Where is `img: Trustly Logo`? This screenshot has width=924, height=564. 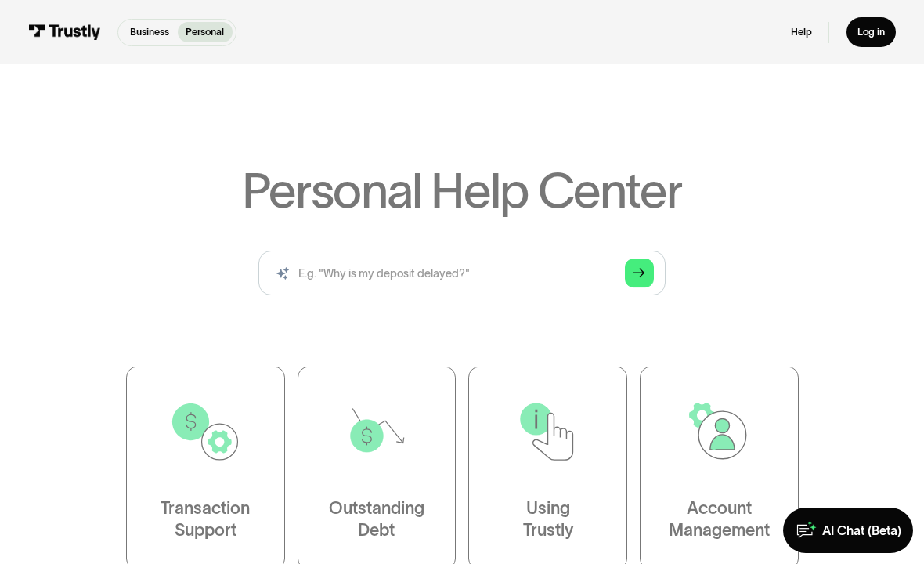 img: Trustly Logo is located at coordinates (65, 32).